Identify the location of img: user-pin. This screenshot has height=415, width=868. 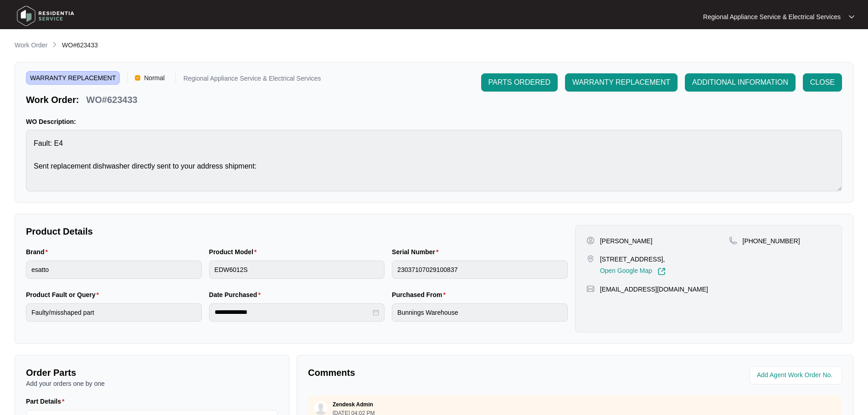
(590, 241).